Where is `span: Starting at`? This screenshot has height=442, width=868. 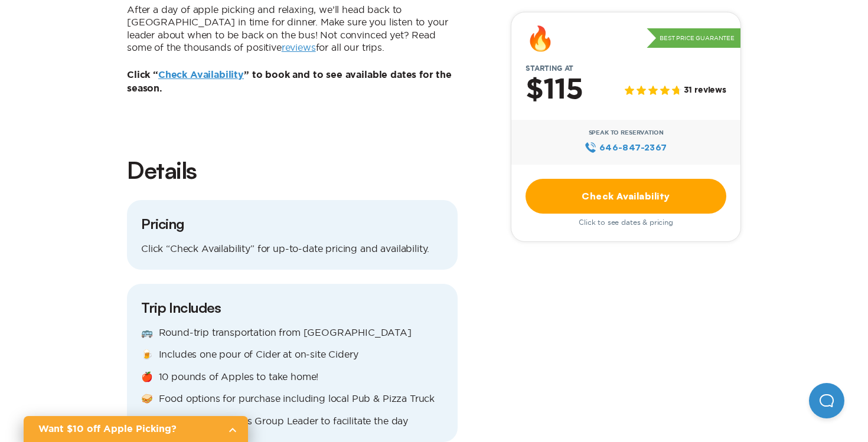 span: Starting at is located at coordinates (549, 68).